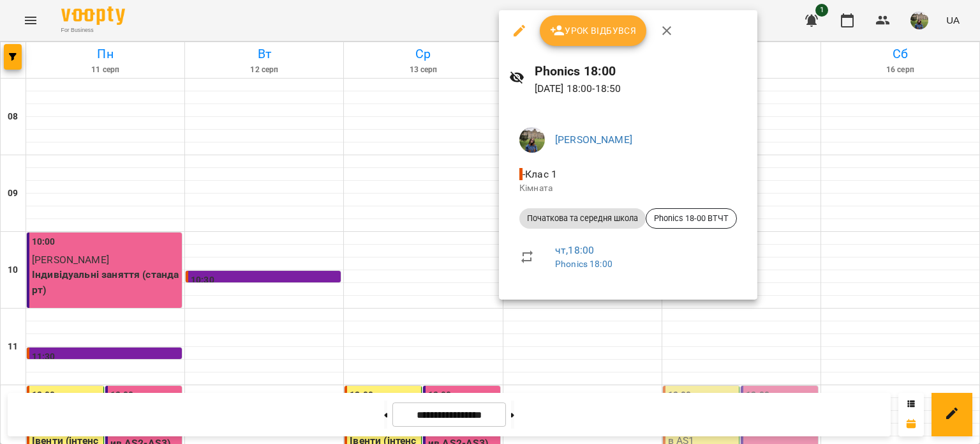 Image resolution: width=980 pixels, height=444 pixels. I want to click on span: Урок відбувся, so click(593, 30).